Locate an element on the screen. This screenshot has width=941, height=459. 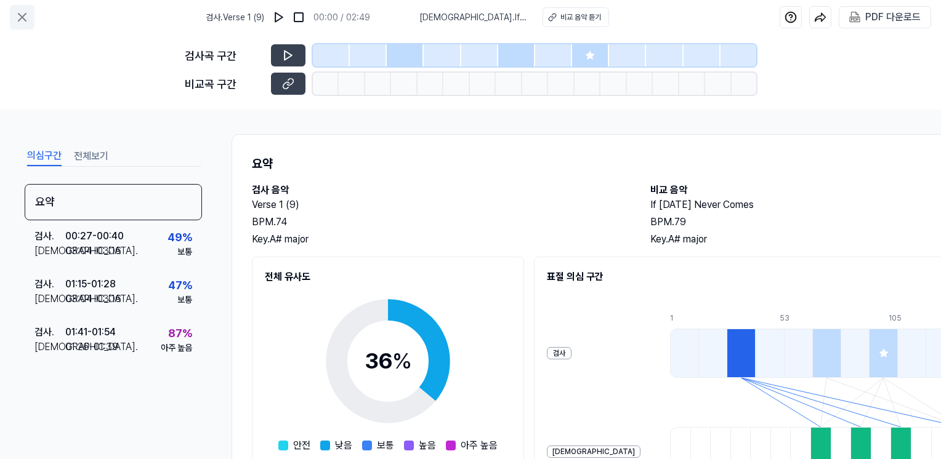
div: 검사곡 구간 is located at coordinates (224, 55).